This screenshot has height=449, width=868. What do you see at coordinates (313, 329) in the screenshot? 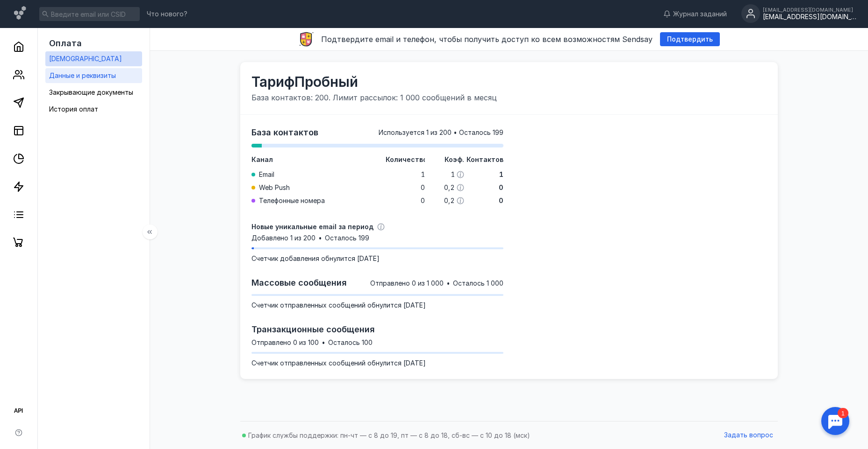
I see `span: Транзакционные сообщения` at bounding box center [313, 329].